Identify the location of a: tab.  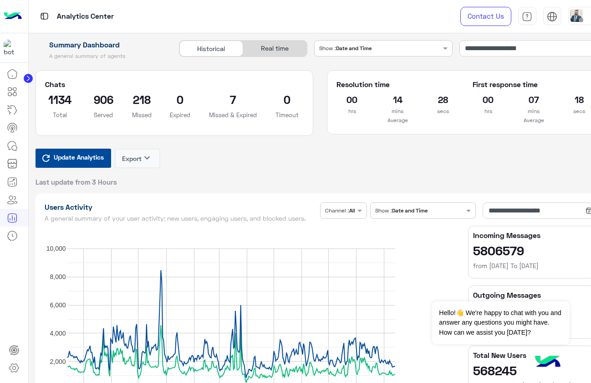
(528, 16).